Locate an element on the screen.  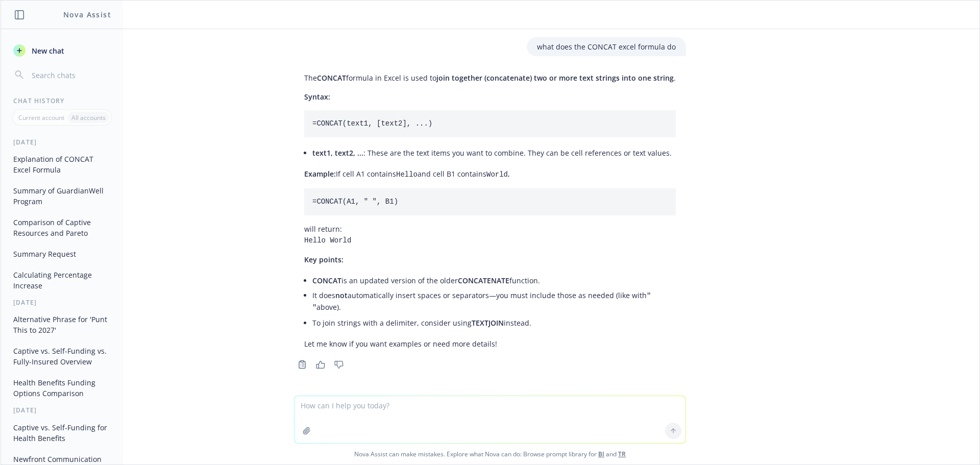
button: Summary of GuardianWell Program is located at coordinates (61, 196).